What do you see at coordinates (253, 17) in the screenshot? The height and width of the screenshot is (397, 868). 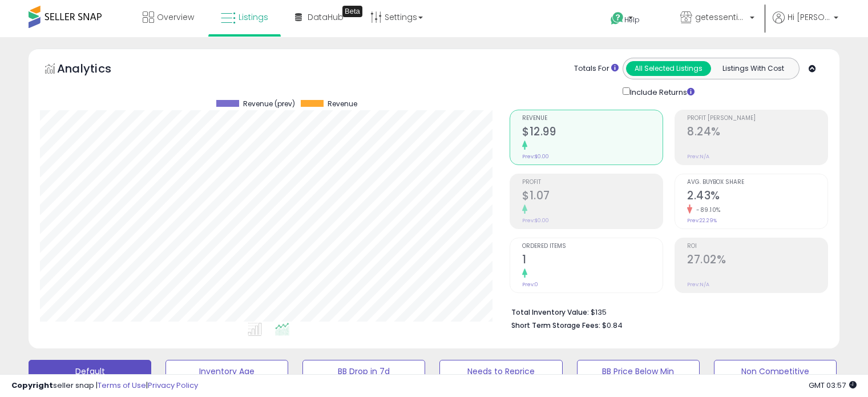 I see `span: Listings` at bounding box center [253, 17].